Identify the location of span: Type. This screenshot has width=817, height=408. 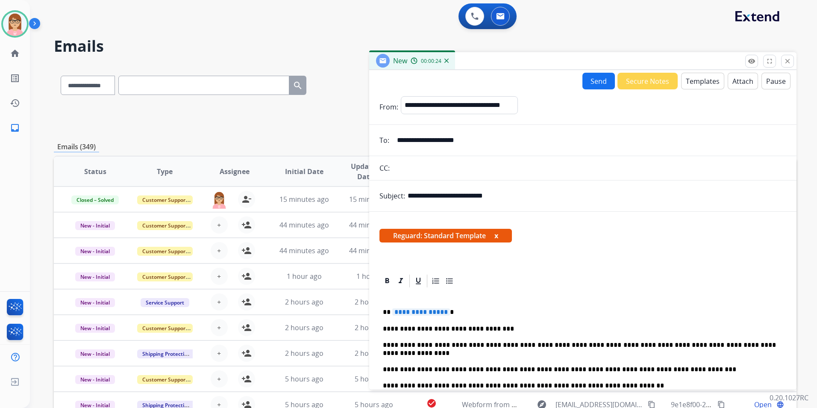
(165, 171).